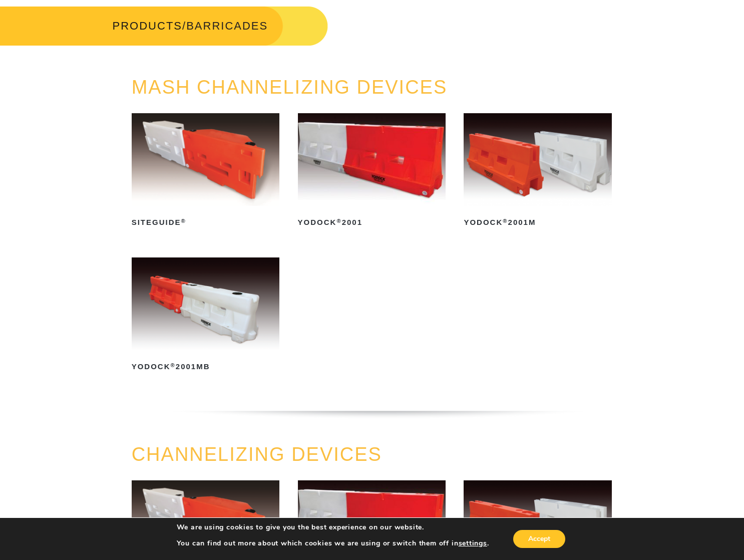  I want to click on h2: SiteGuide, so click(206, 223).